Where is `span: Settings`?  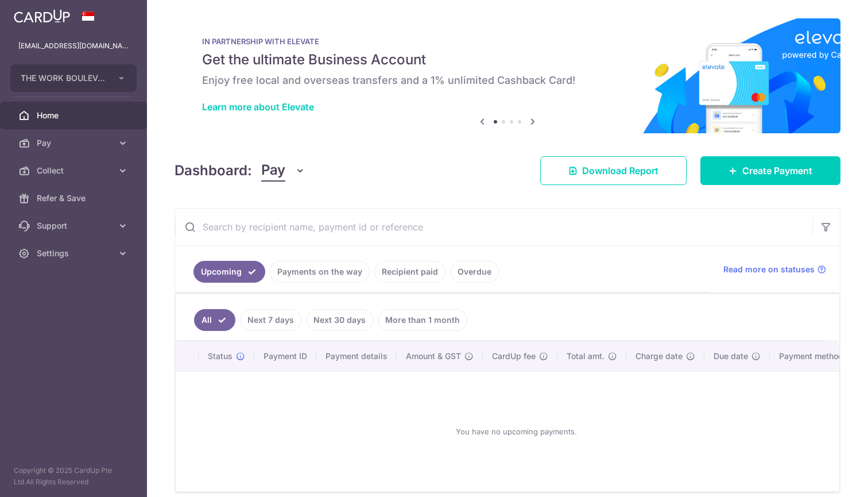 span: Settings is located at coordinates (75, 253).